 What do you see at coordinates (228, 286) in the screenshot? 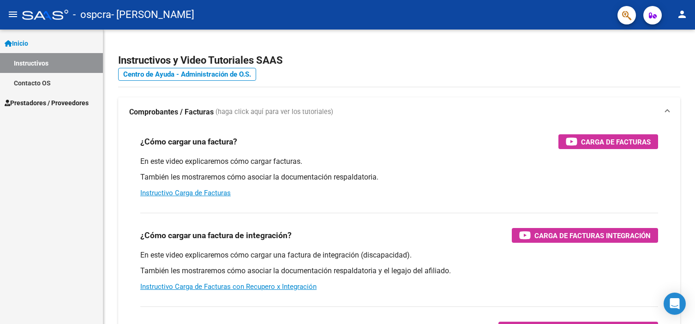
I see `a: Instructivo Carga de Facturas con Recupero x Integración` at bounding box center [228, 286].